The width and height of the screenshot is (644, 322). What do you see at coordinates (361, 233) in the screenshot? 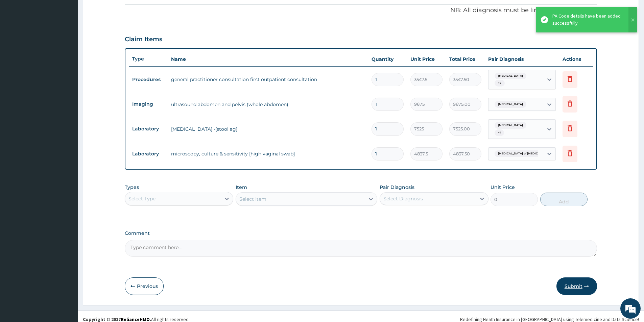
I see `label: Comment` at bounding box center [361, 233].